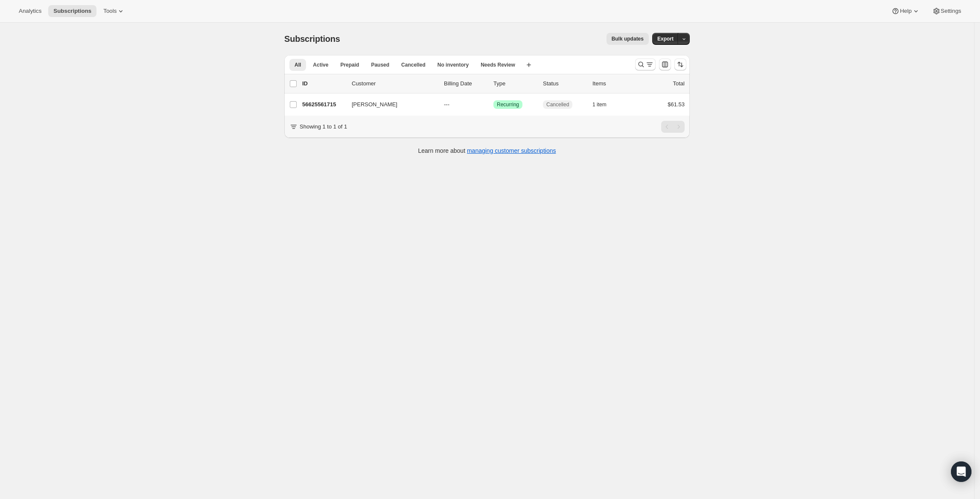 This screenshot has width=980, height=499. What do you see at coordinates (324, 105) in the screenshot?
I see `p: 56625561715` at bounding box center [324, 105].